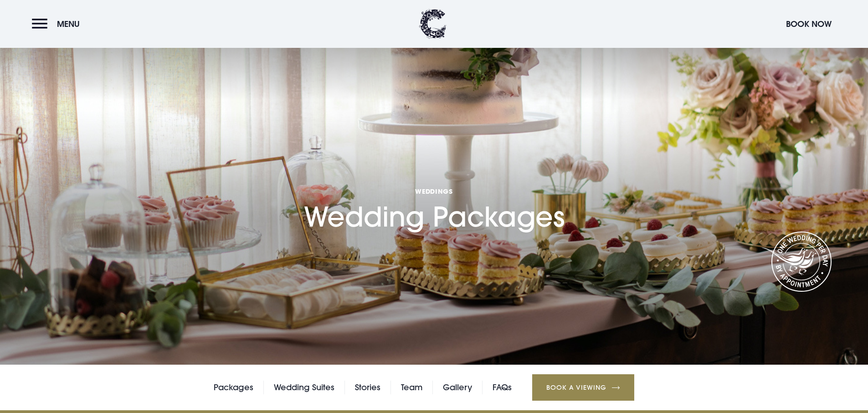  I want to click on a: Packages, so click(233, 387).